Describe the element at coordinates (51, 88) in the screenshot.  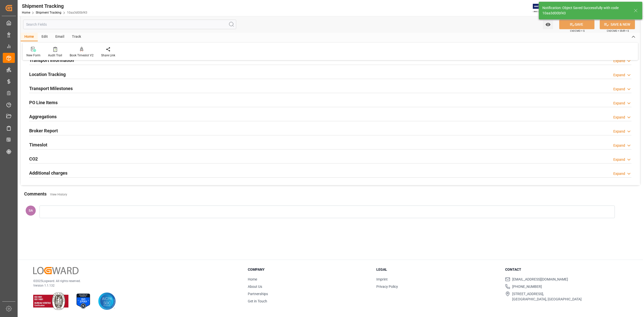
I see `h2: Transport Milestones` at that location.